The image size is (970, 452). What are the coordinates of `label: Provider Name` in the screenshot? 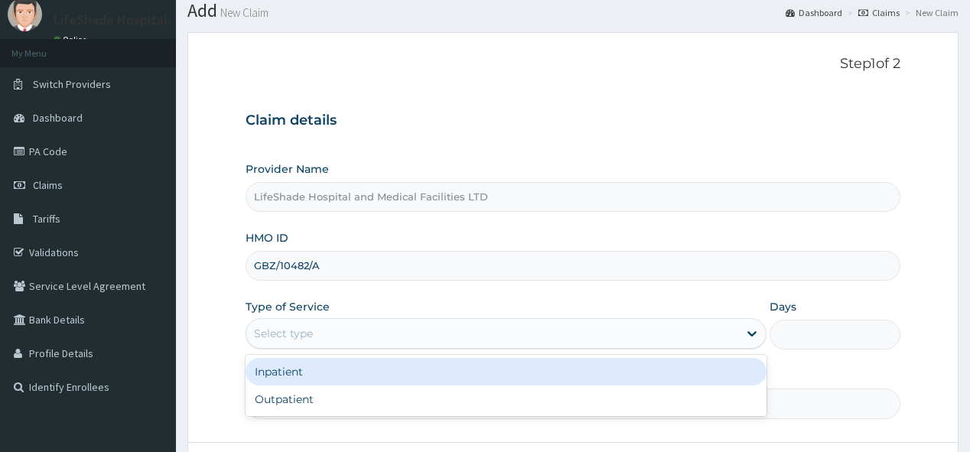 It's located at (287, 169).